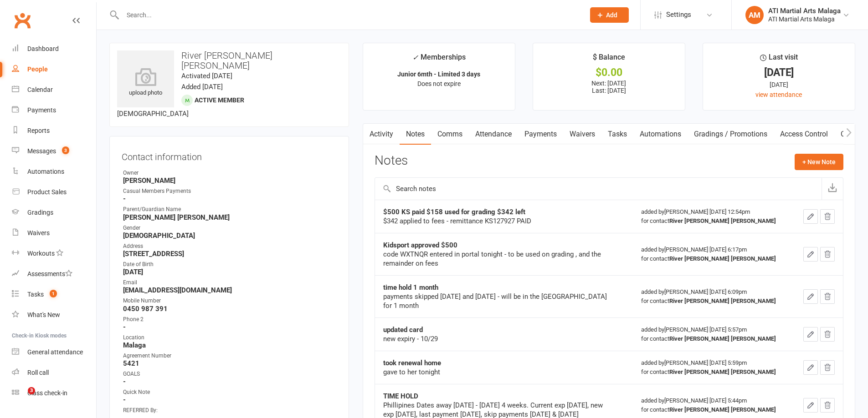 This screenshot has height=418, width=868. Describe the element at coordinates (40, 213) in the screenshot. I see `div: Gradings` at that location.